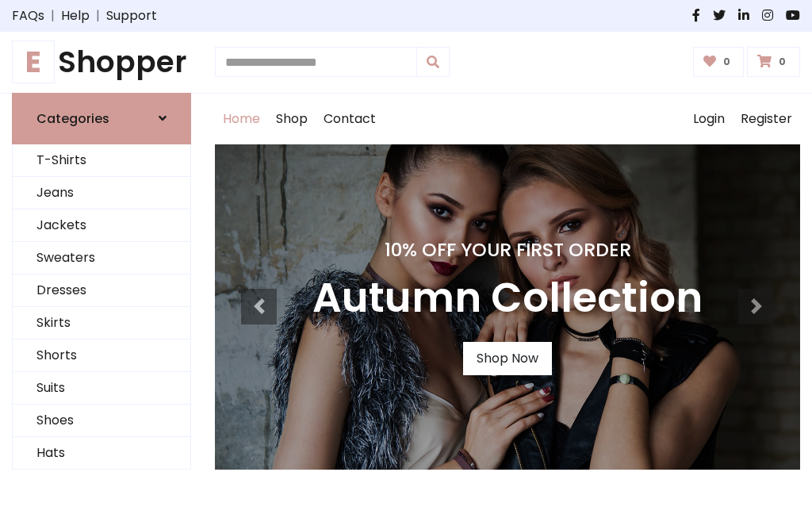  What do you see at coordinates (102, 356) in the screenshot?
I see `a: Shorts` at bounding box center [102, 356].